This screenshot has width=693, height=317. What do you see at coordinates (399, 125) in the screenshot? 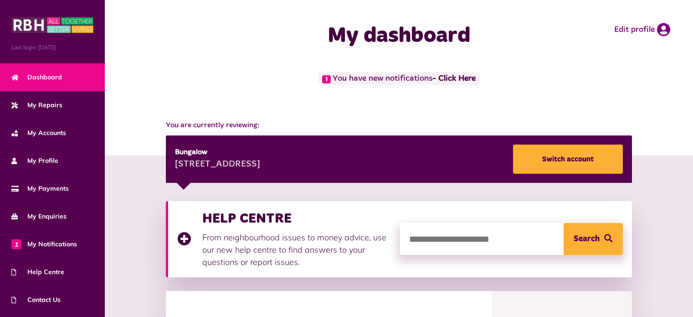
I see `span: You are currently reviewing:` at bounding box center [399, 125].